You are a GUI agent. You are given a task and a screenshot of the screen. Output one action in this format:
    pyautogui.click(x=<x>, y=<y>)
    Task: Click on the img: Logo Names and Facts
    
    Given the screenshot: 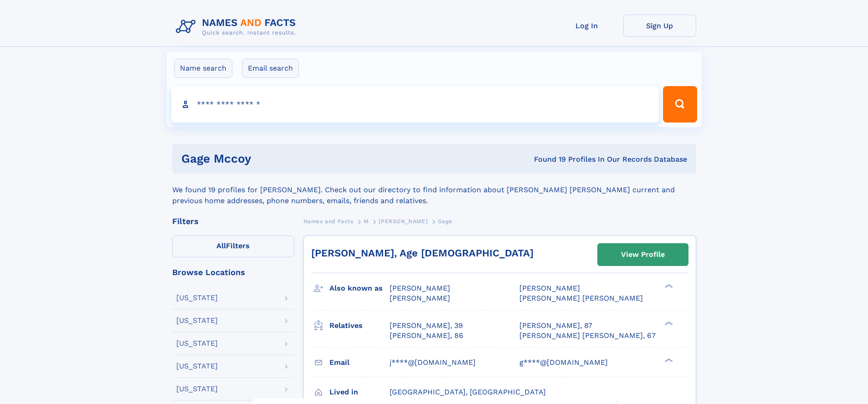 What is the action you would take?
    pyautogui.click(x=237, y=27)
    